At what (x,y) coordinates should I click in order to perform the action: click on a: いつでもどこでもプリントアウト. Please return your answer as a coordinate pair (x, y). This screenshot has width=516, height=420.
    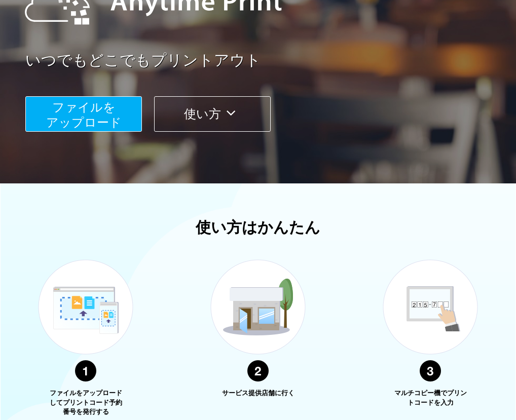
    Looking at the image, I should click on (271, 60).